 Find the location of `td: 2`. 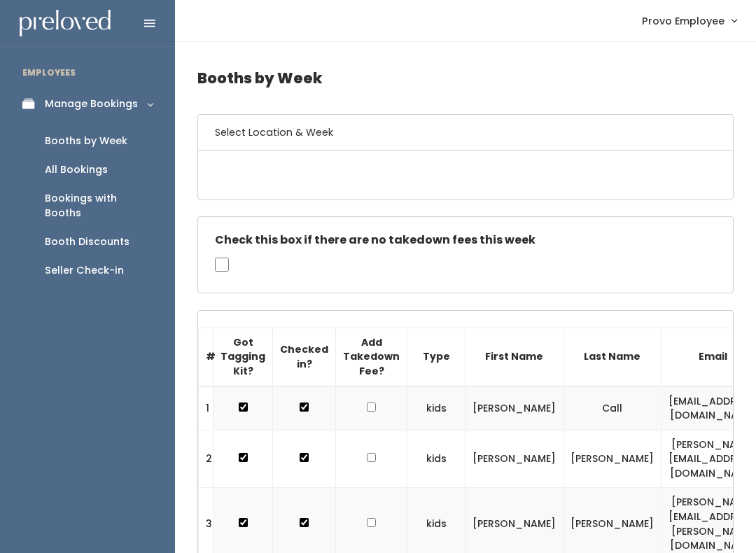

td: 2 is located at coordinates (206, 458).